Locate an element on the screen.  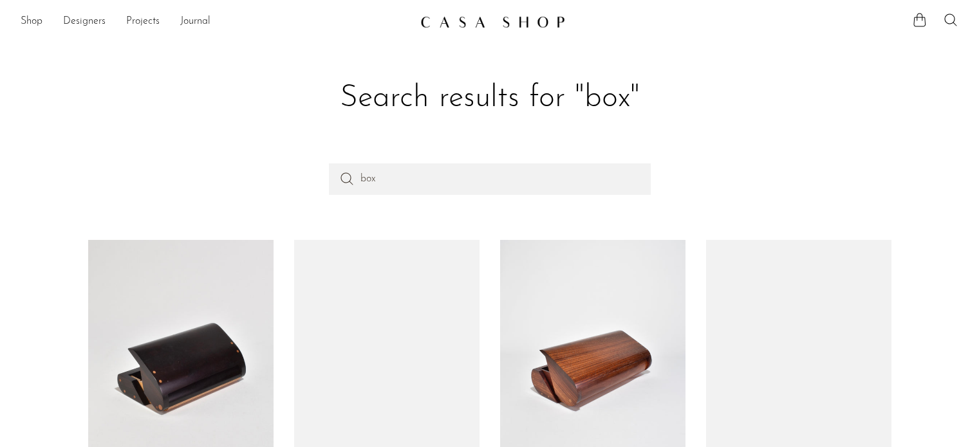
a: Projects is located at coordinates (143, 22).